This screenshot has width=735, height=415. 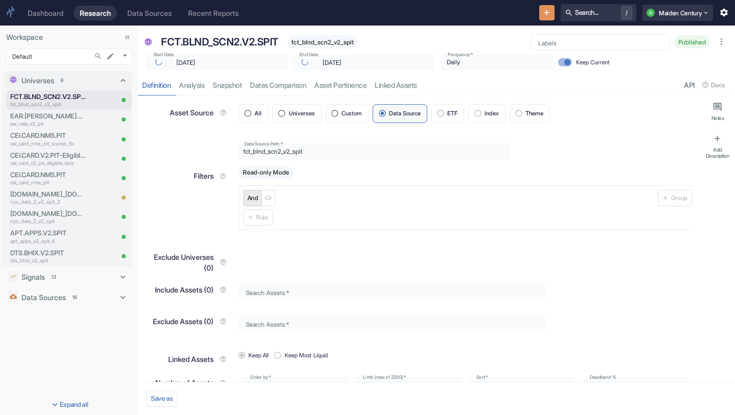 I want to click on span: ETF, so click(x=452, y=113).